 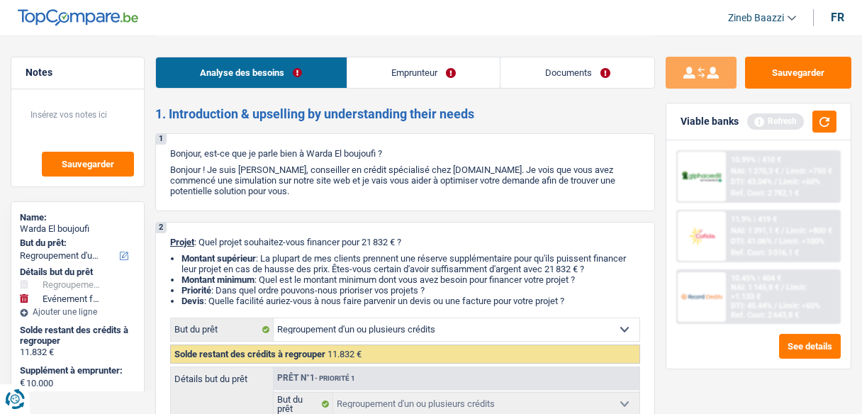 I want to click on strong: Priorité, so click(x=196, y=290).